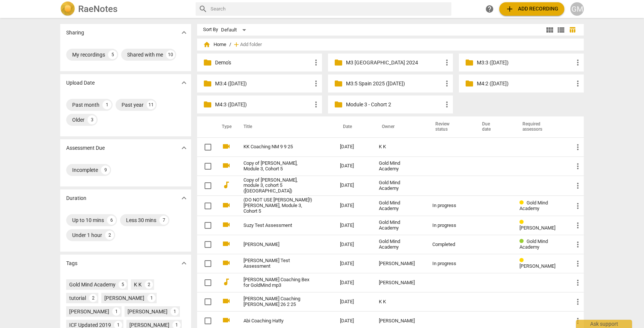 The width and height of the screenshot is (644, 328). I want to click on span: Gold Mind Academy, so click(534, 205).